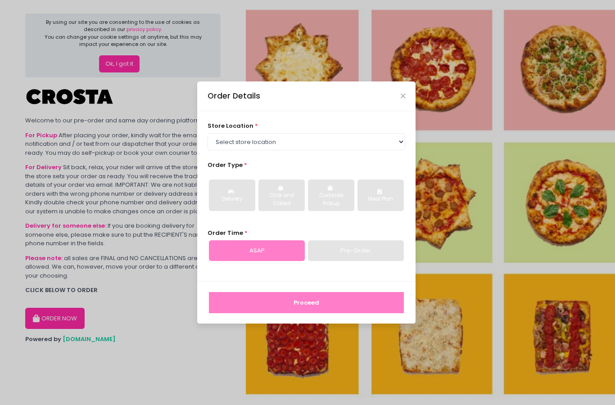  I want to click on span: Order Time, so click(225, 233).